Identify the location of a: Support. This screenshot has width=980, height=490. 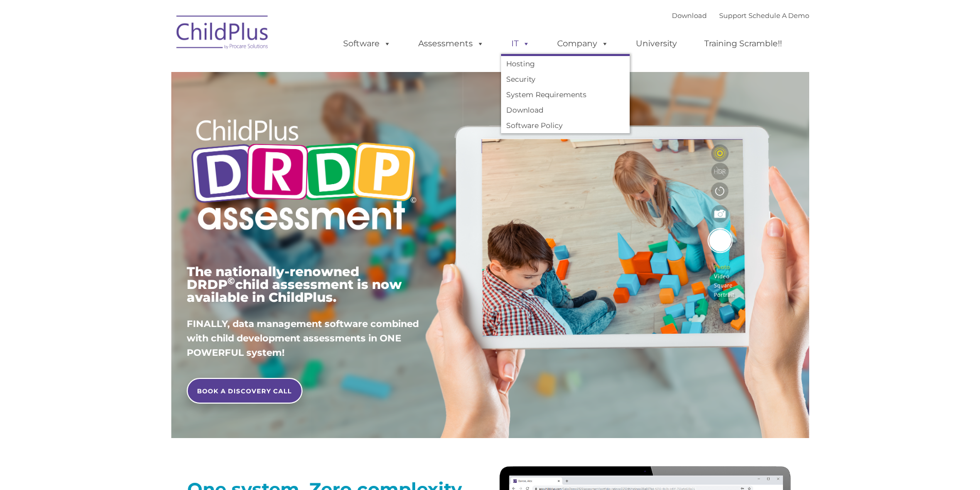
(732, 16).